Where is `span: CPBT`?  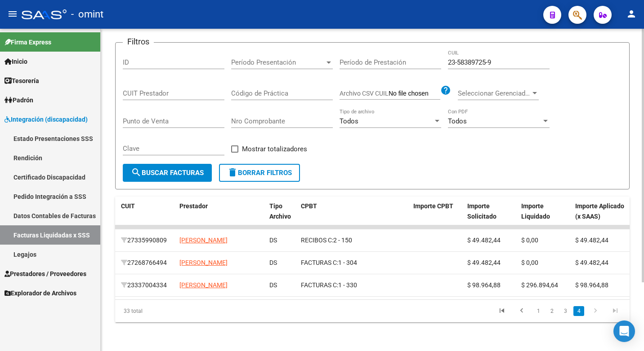
span: CPBT is located at coordinates (309, 207).